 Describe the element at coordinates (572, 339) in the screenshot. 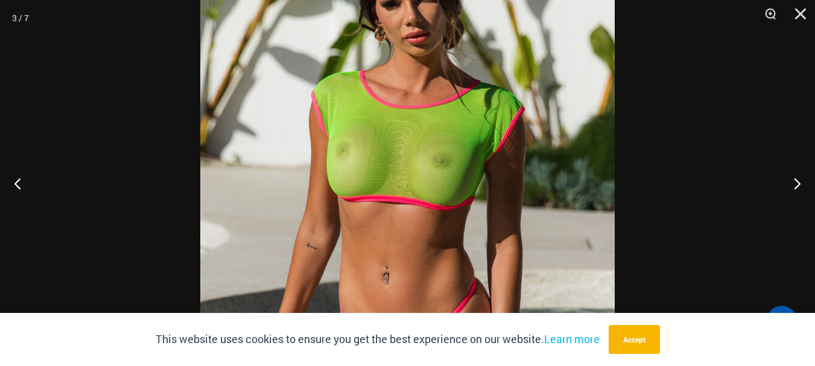

I see `a: Learn more` at that location.